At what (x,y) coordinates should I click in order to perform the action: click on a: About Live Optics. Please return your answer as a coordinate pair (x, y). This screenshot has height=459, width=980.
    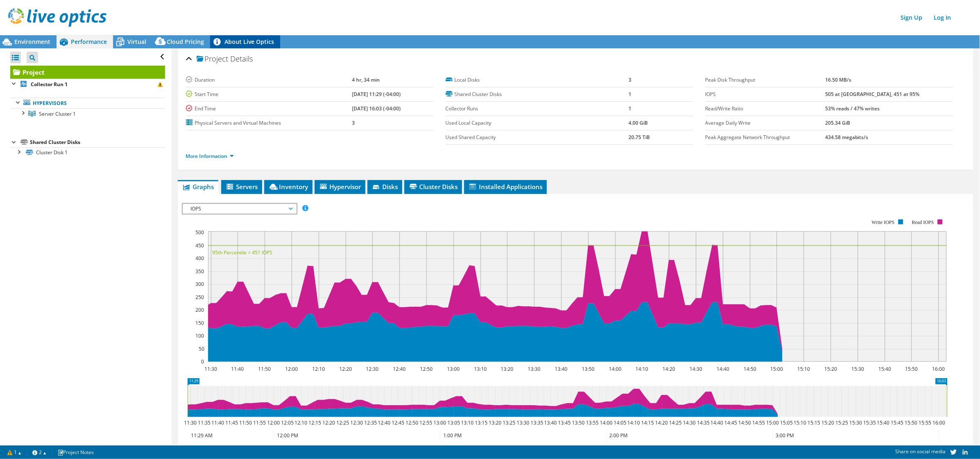
    Looking at the image, I should click on (245, 42).